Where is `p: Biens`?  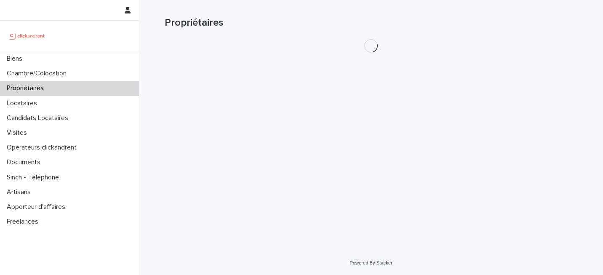 p: Biens is located at coordinates (16, 59).